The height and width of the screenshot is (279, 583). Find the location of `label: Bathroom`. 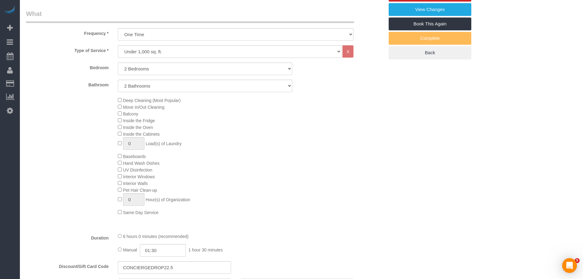

label: Bathroom is located at coordinates (67, 84).